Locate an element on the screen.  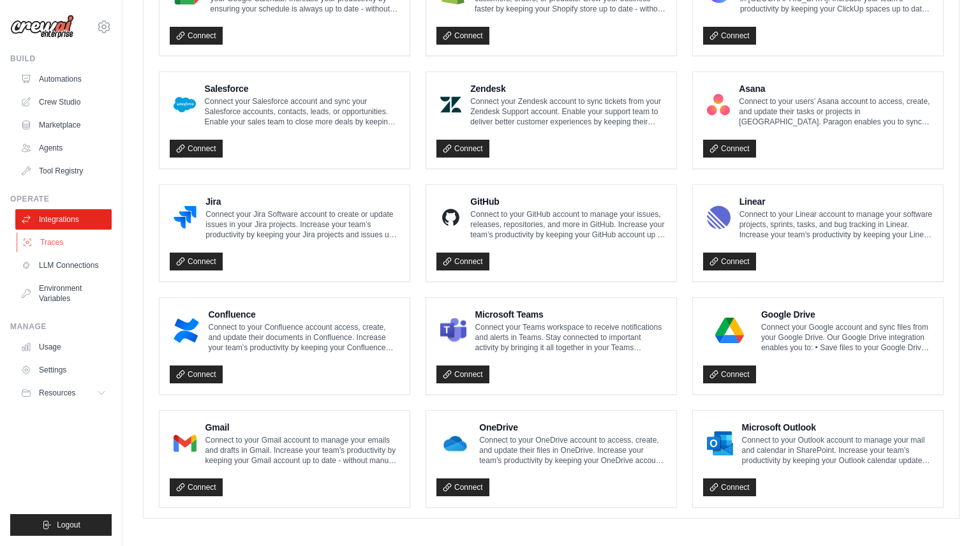
button: Resources is located at coordinates (63, 393).